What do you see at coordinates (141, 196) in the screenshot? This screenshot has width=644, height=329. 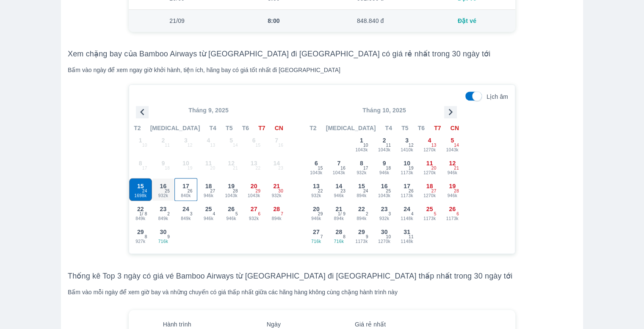 I see `span: 1698k` at bounding box center [141, 196].